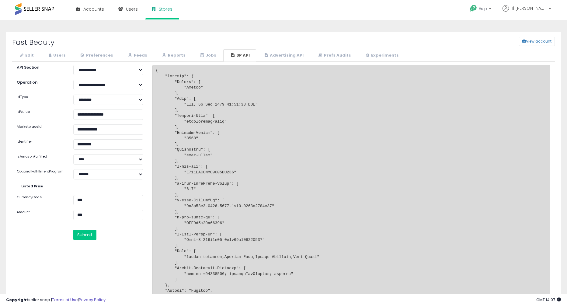 This screenshot has height=306, width=567. Describe the element at coordinates (283, 55) in the screenshot. I see `a: Advertising API` at that location.